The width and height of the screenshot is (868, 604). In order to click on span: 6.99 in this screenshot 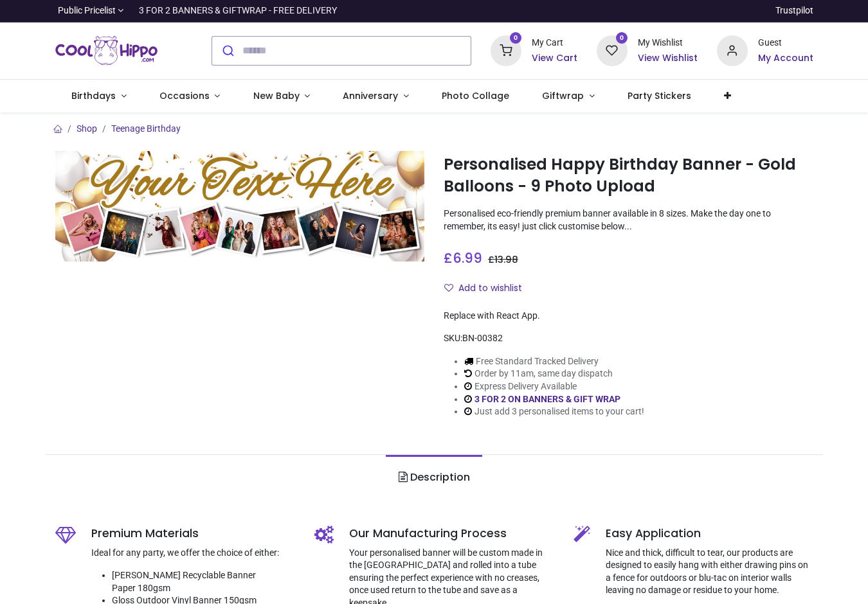, I will do `click(468, 258)`.